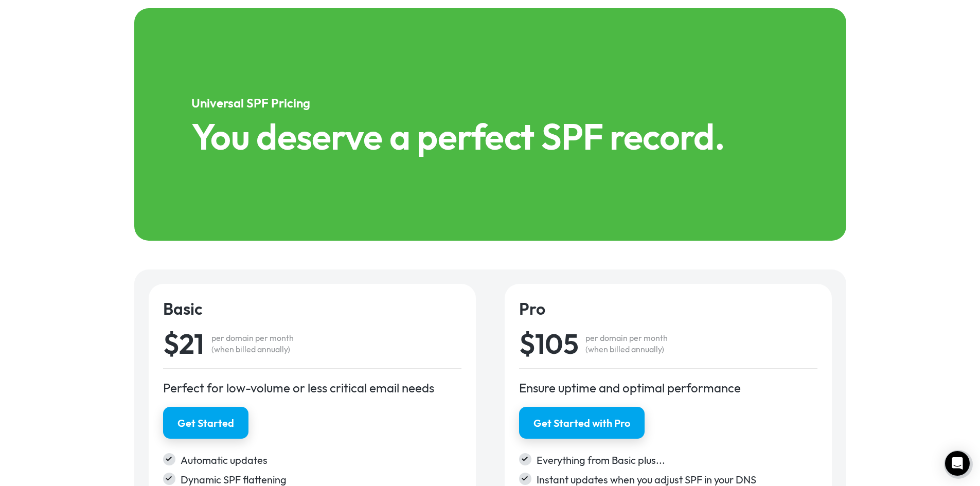 The image size is (980, 486). Describe the element at coordinates (312, 309) in the screenshot. I see `h4: Basic` at that location.